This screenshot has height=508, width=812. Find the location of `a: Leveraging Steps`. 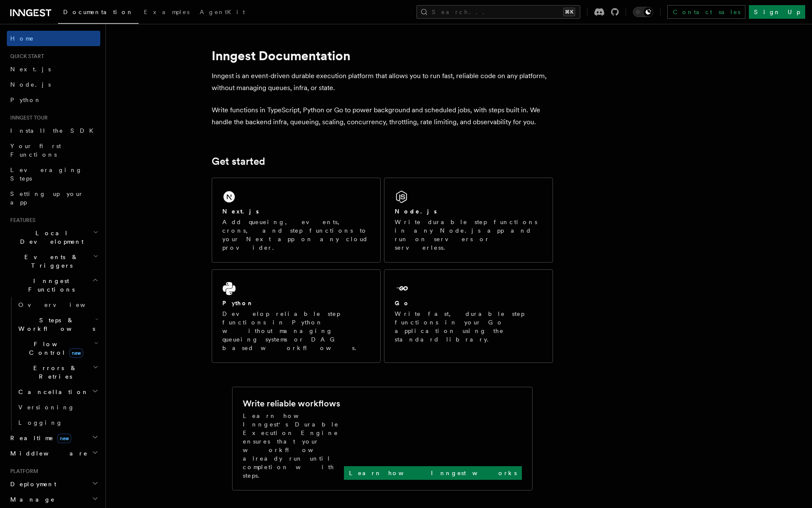

a: Leveraging Steps is located at coordinates (53, 174).